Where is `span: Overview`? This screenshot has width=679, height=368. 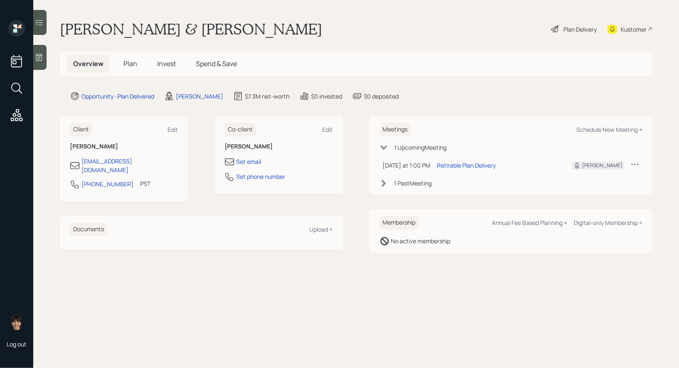
span: Overview is located at coordinates (88, 64).